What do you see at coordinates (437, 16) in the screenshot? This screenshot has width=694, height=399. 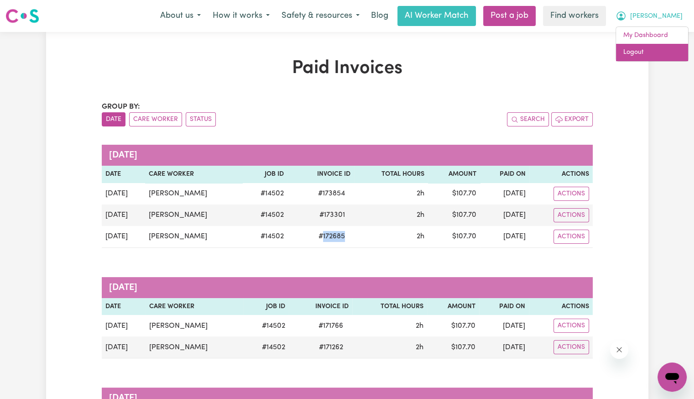 I see `a: AI Worker Match` at bounding box center [437, 16].